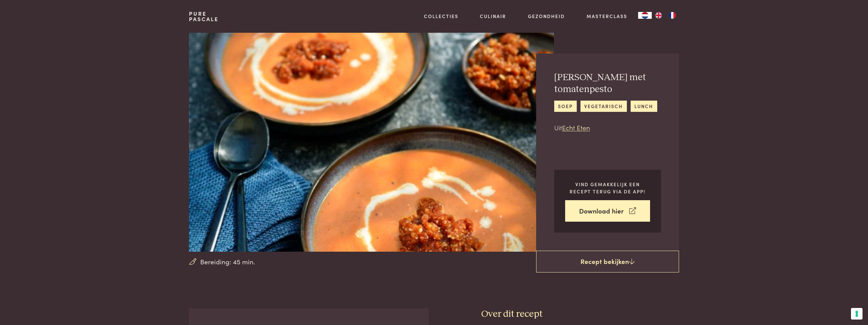  Describe the element at coordinates (565, 106) in the screenshot. I see `a: soep` at that location.